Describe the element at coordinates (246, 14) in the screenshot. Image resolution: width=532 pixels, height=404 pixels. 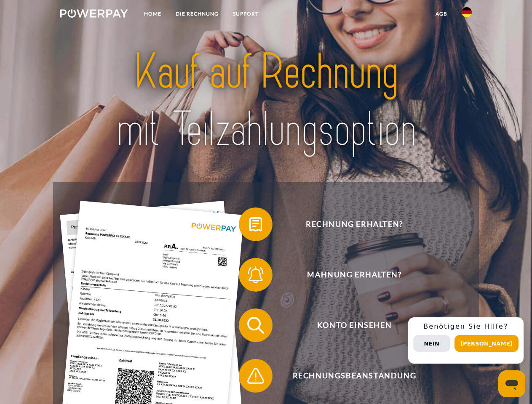
I see `a: SUPPORT` at that location.